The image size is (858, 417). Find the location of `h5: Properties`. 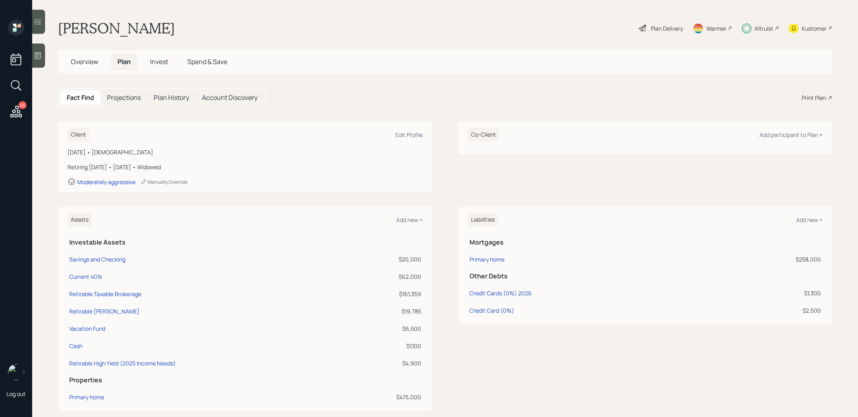

h5: Properties is located at coordinates (245, 380).